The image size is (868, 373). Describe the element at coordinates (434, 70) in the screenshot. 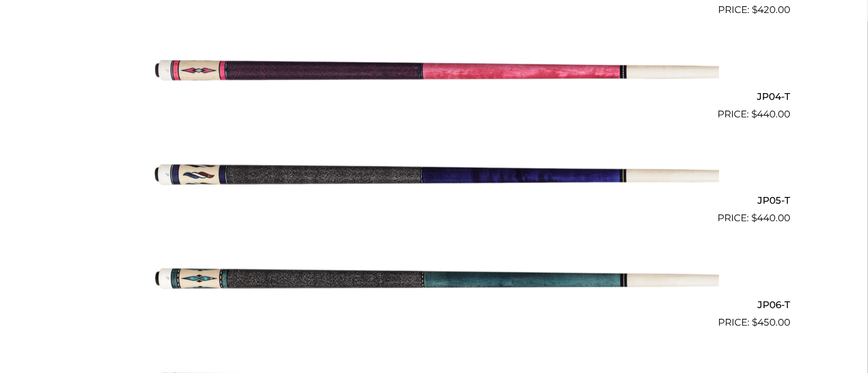

I see `img: JP04-T` at that location.